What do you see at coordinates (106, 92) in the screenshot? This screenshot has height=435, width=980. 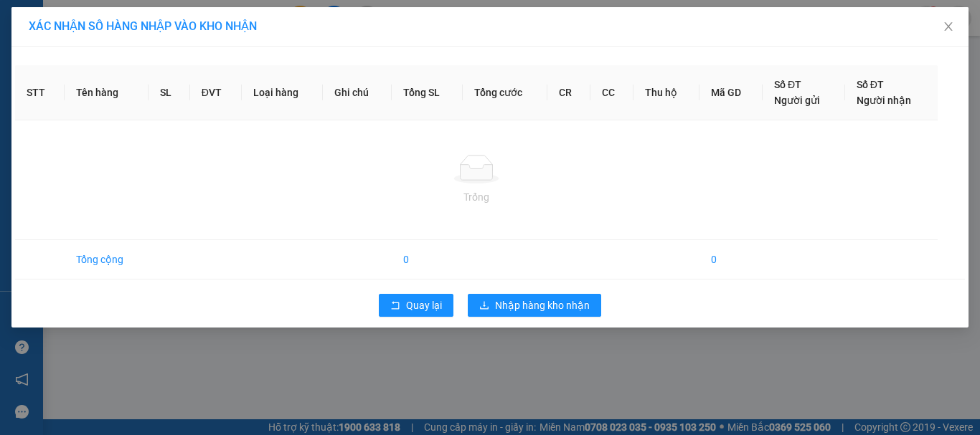 I see `th: Tên hàng` at bounding box center [106, 92].